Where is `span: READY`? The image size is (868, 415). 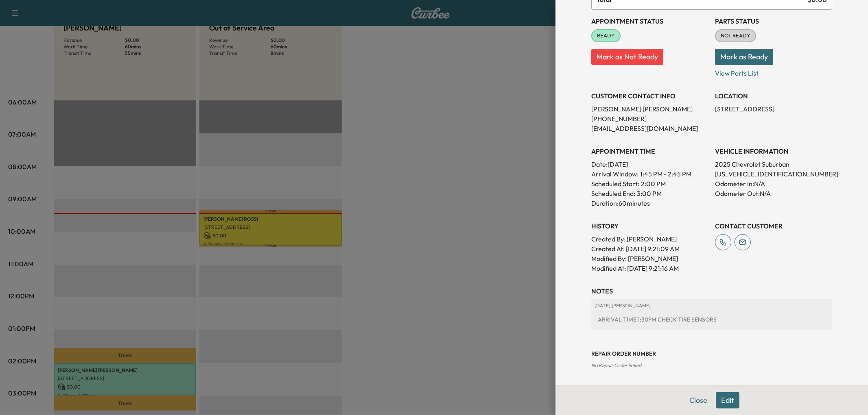 span: READY is located at coordinates (606, 36).